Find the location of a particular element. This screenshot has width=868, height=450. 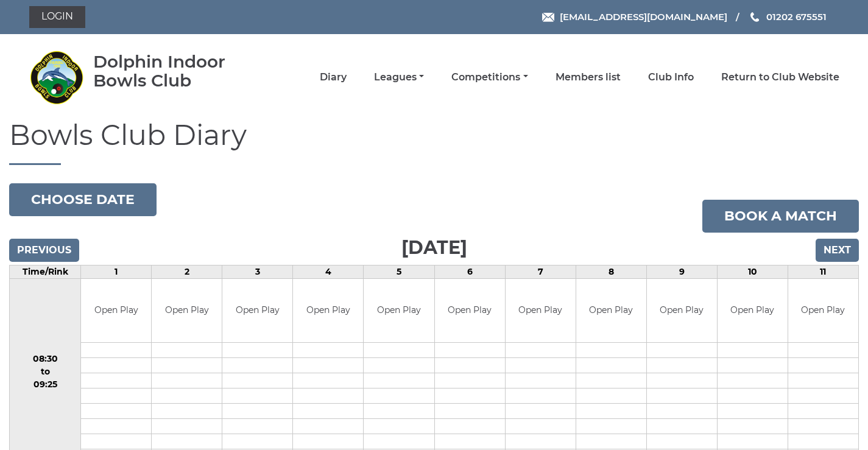

button: Choose date is located at coordinates (82, 200).